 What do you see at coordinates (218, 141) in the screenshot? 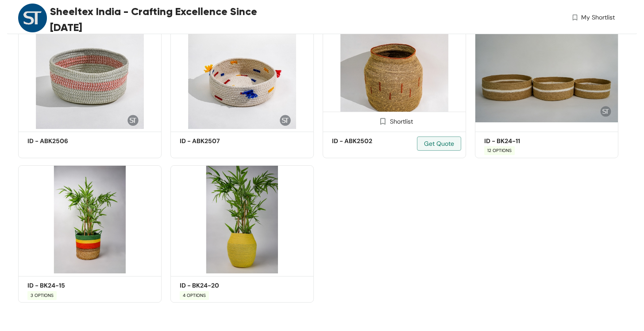
I see `h5: ID - ABK2507` at bounding box center [218, 141].